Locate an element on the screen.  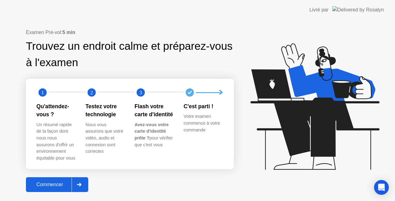
b: Avez-vous votre carte d'identité prête ? is located at coordinates (151, 131).